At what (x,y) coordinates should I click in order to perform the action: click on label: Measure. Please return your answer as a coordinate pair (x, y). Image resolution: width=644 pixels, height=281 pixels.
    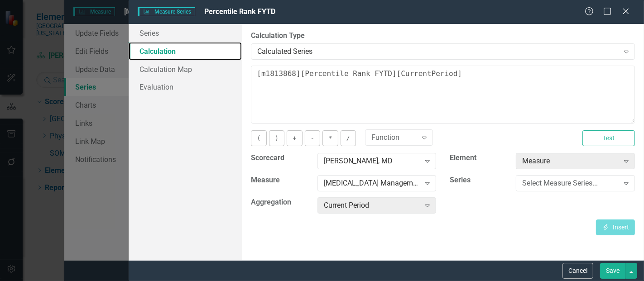
    Looking at the image, I should click on (280, 180).